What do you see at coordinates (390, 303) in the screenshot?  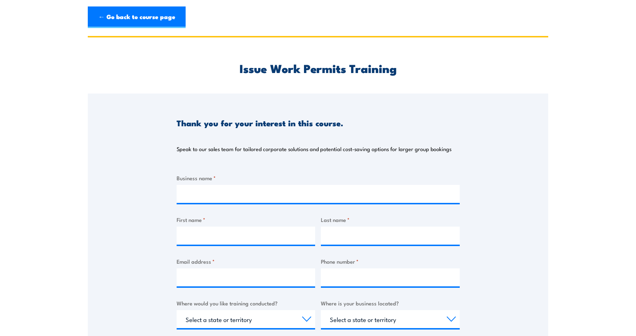 I see `label: Where is your business located?` at bounding box center [390, 303].